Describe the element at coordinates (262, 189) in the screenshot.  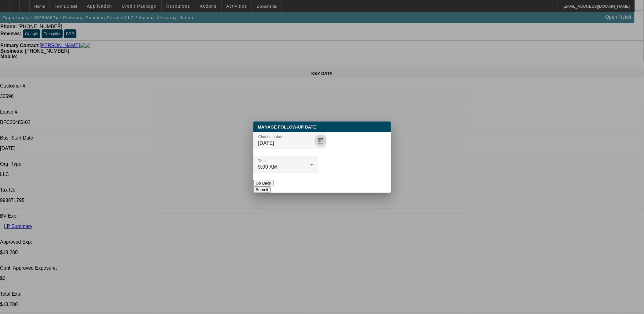
I see `button: Submit` at that location.